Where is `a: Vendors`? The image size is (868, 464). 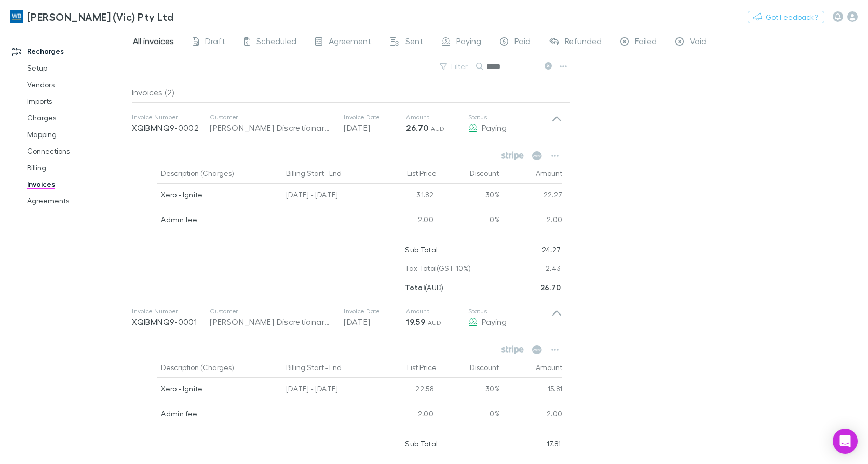 a: Vendors is located at coordinates (77, 84).